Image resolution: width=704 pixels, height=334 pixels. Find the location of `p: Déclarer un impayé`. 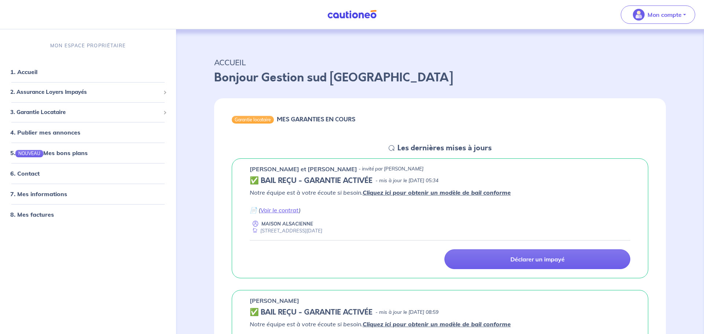

p: Déclarer un impayé is located at coordinates (538, 259).